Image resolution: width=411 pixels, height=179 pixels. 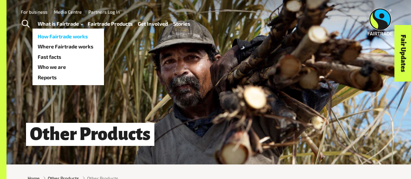 I want to click on a: Toggle Search, so click(x=25, y=24).